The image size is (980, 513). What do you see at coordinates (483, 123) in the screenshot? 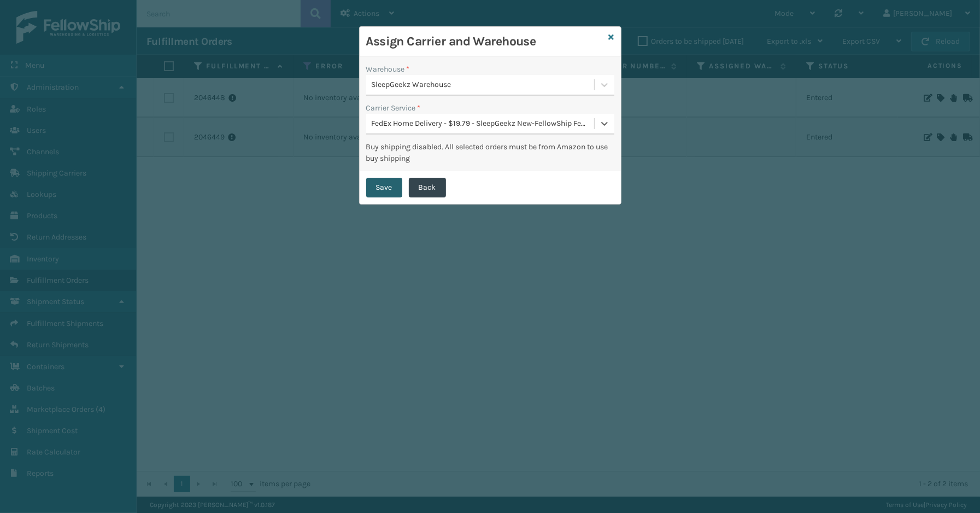
I see `div: FedEx Home Delivery - $19.79 - SleepGeekz New-FellowShip FedEx Account` at bounding box center [483, 123].